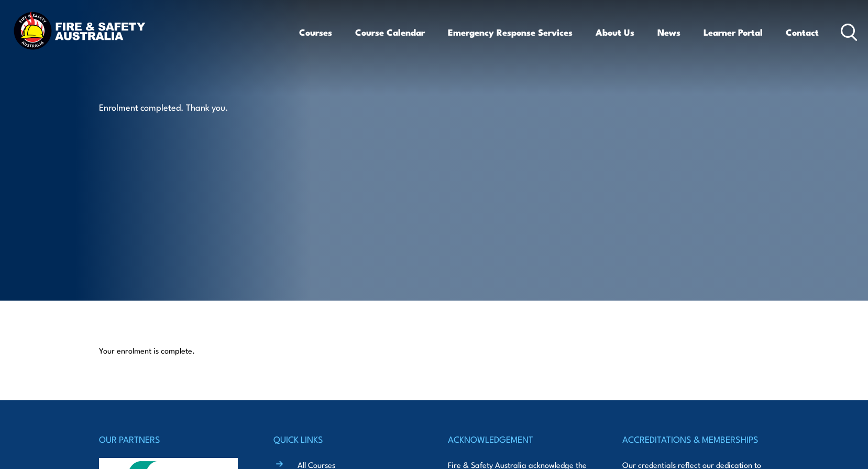  I want to click on a: Courses, so click(316, 32).